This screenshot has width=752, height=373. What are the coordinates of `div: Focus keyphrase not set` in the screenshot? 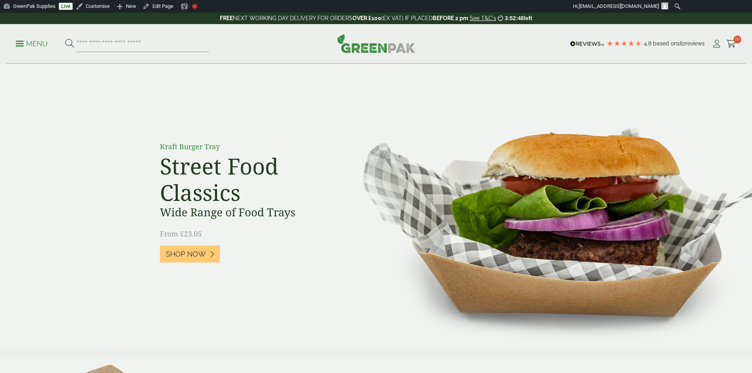 It's located at (195, 6).